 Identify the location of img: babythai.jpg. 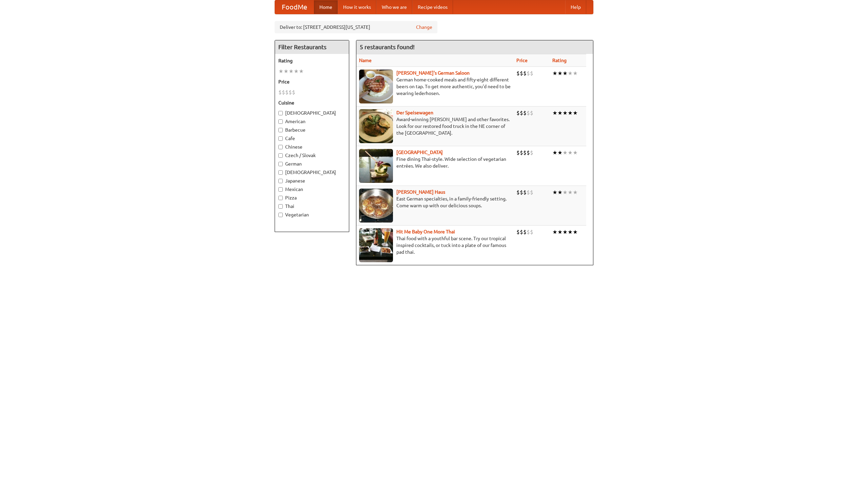
(376, 245).